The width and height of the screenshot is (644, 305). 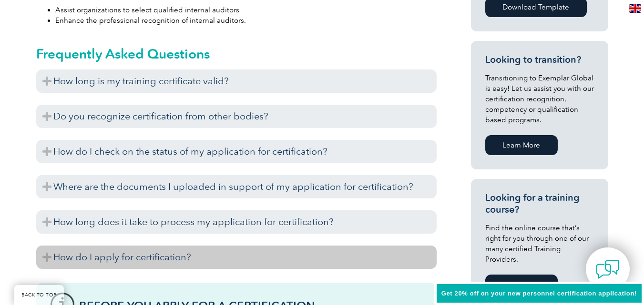 I want to click on h3: How long is my training certificate valid?, so click(x=237, y=81).